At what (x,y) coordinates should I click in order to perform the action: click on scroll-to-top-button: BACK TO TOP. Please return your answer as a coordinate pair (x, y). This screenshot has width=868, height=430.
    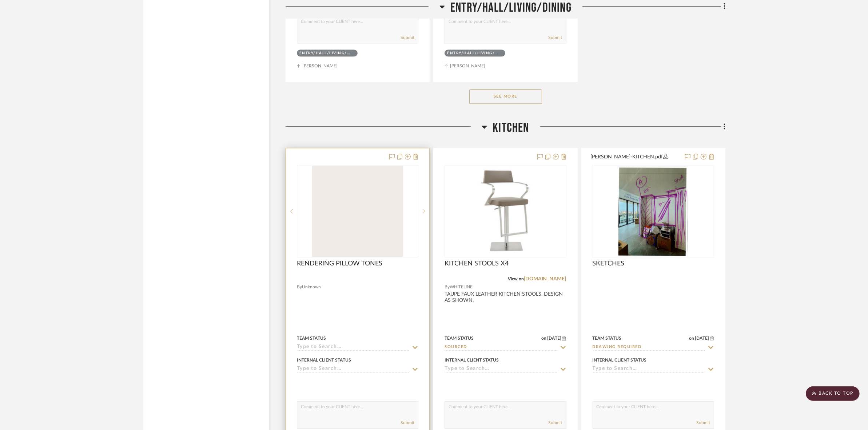
    Looking at the image, I should click on (833, 393).